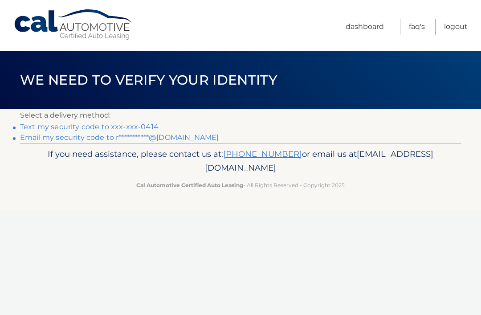 This screenshot has width=481, height=315. Describe the element at coordinates (455, 27) in the screenshot. I see `a: Logout` at that location.